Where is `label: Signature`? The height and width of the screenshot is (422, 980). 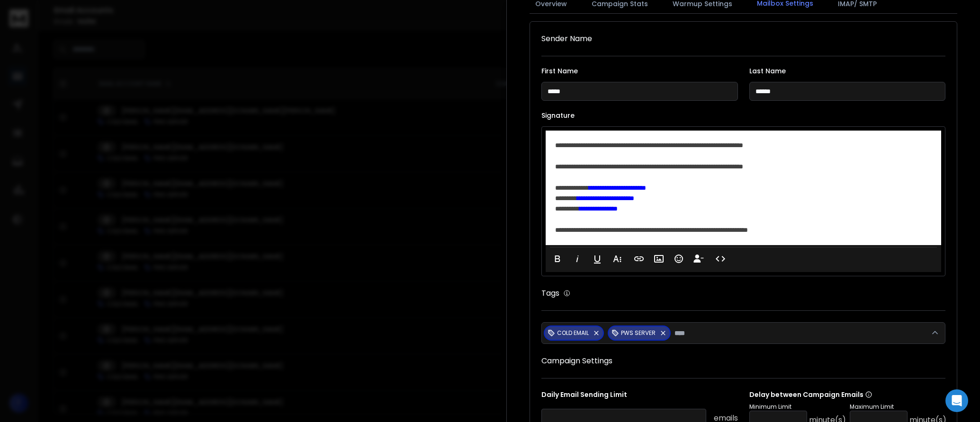
label: Signature is located at coordinates (743, 115).